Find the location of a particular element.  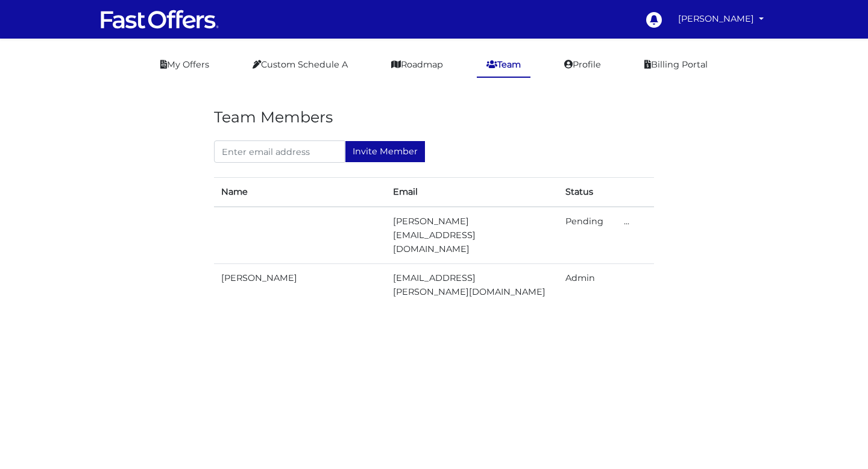

a: Custom Schedule A is located at coordinates (300, 64).